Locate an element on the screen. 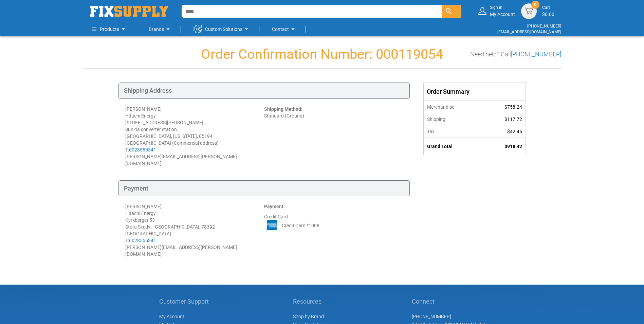 The height and width of the screenshot is (324, 644). strong: Shipping Method: is located at coordinates (283, 109).